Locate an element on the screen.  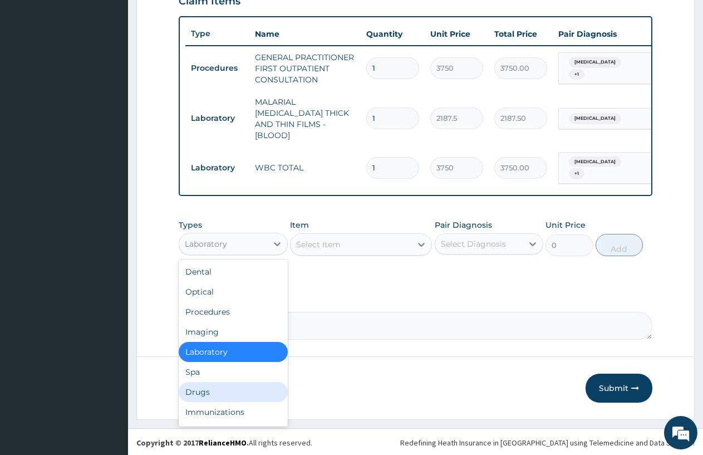
td: WBC TOTAL is located at coordinates (305, 168).